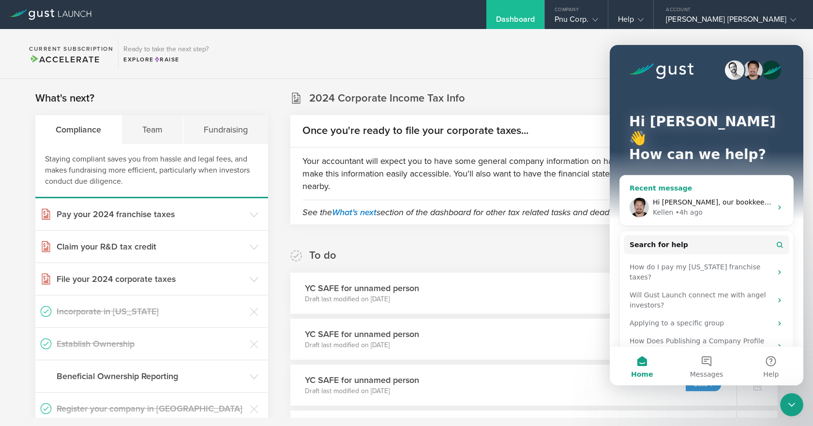 The width and height of the screenshot is (813, 426). I want to click on h2: To do, so click(323, 256).